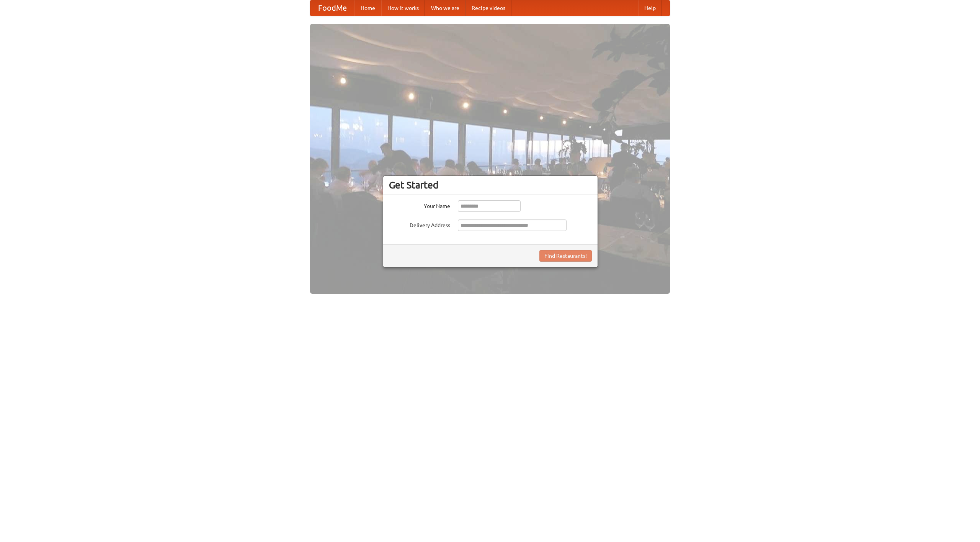 The height and width of the screenshot is (542, 980). Describe the element at coordinates (650, 8) in the screenshot. I see `a: Help` at that location.